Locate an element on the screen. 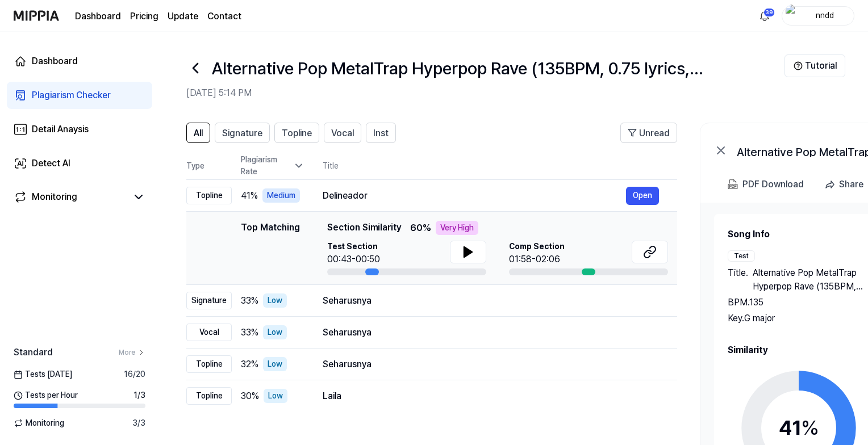 Image resolution: width=868 pixels, height=445 pixels. span: Monitoring is located at coordinates (39, 422).